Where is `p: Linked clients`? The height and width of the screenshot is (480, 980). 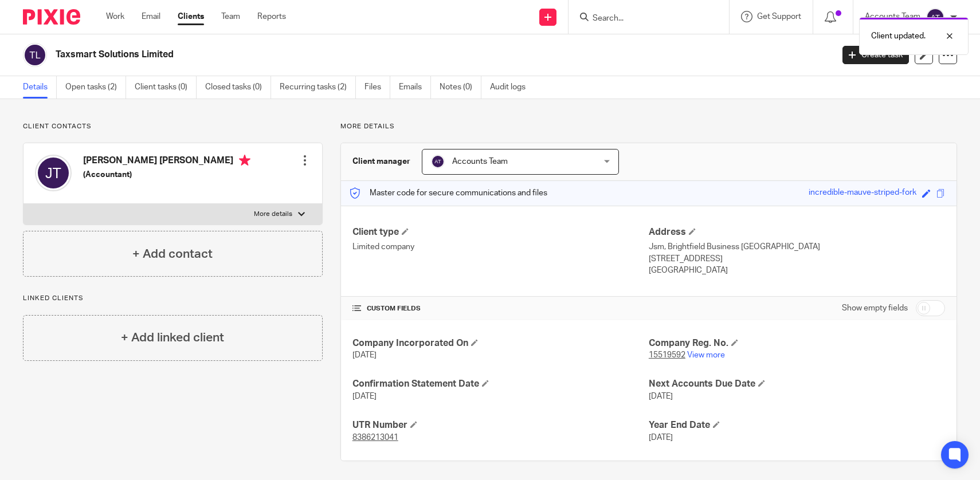 p: Linked clients is located at coordinates (172, 298).